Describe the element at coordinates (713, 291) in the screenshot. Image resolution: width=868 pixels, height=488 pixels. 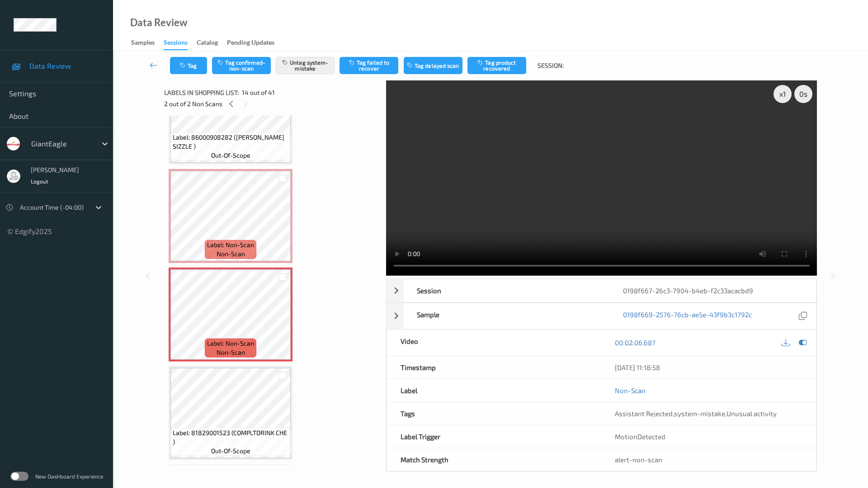
I see `div: 0198f667-26c3-7904-b4eb-f2c33acacbd9` at that location.